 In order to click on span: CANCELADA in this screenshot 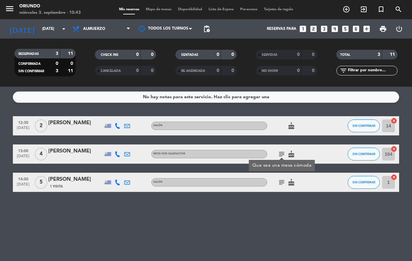, I will do `click(111, 71)`.